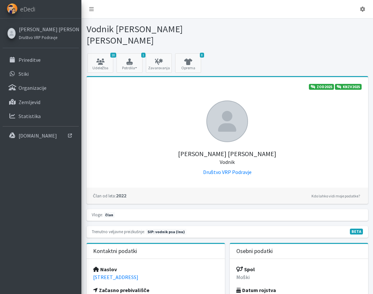  Describe the element at coordinates (356, 231) in the screenshot. I see `span: V fazi razvoja` at that location.